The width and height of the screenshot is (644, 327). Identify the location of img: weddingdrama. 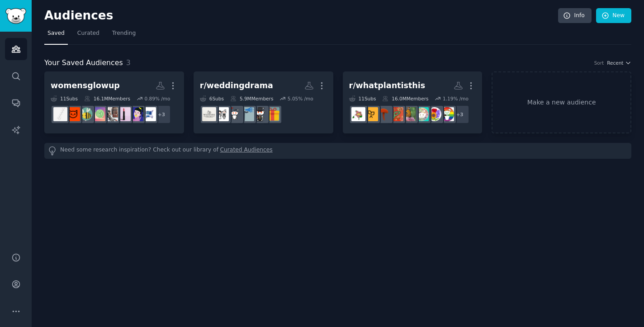
(209, 114).